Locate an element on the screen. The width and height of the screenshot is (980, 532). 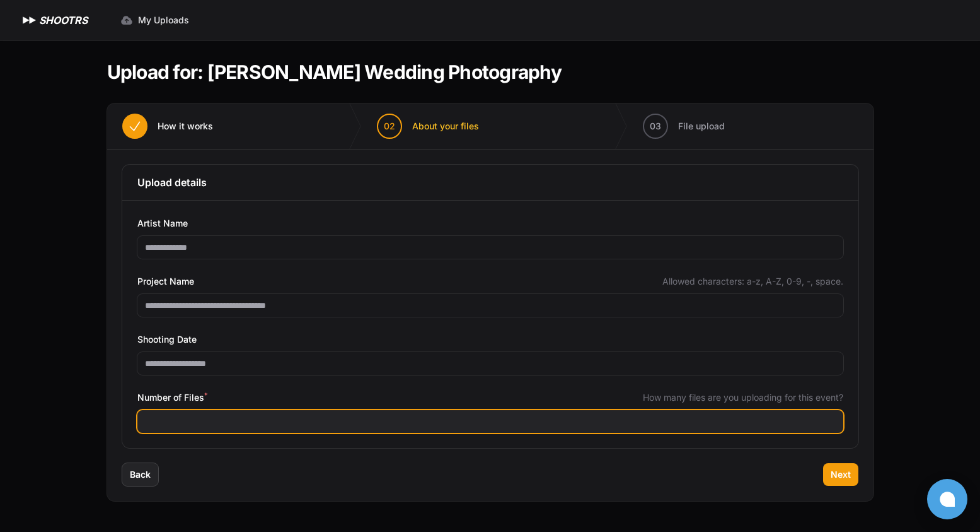
h1: SHOOTRS is located at coordinates (63, 20).